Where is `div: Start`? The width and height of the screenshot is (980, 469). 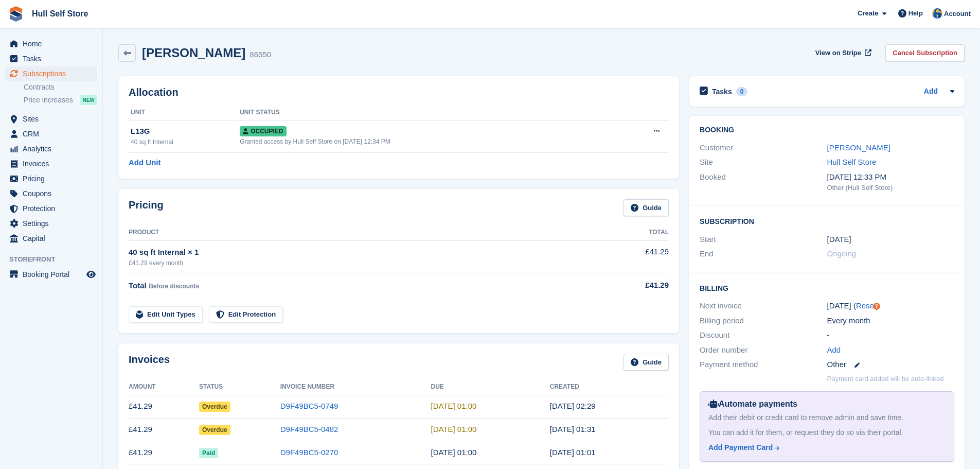 div: Start is located at coordinates (763, 239).